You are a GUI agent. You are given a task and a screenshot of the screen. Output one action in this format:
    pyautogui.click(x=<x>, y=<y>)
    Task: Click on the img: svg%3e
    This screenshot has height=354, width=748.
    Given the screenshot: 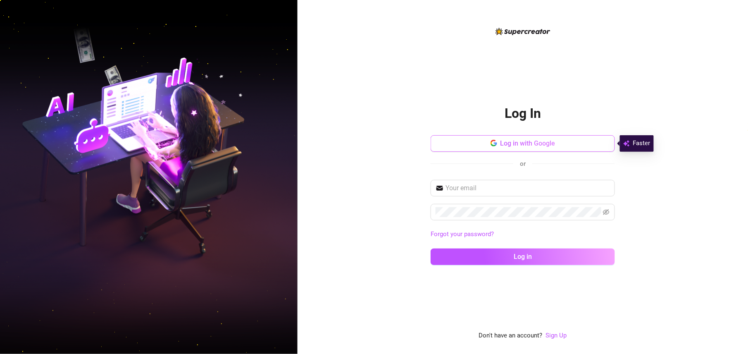 What is the action you would take?
    pyautogui.click(x=627, y=143)
    